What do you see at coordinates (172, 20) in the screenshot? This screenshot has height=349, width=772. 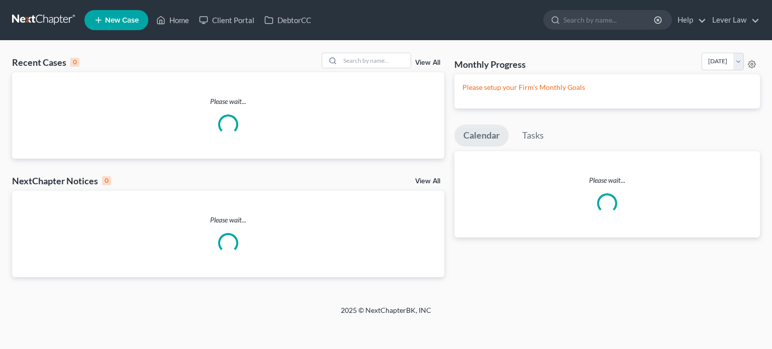 I see `a: Home` at bounding box center [172, 20].